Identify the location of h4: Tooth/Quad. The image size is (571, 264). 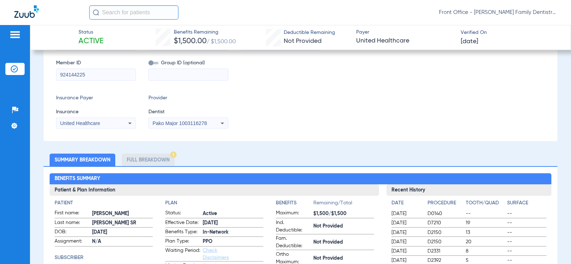
(485, 203).